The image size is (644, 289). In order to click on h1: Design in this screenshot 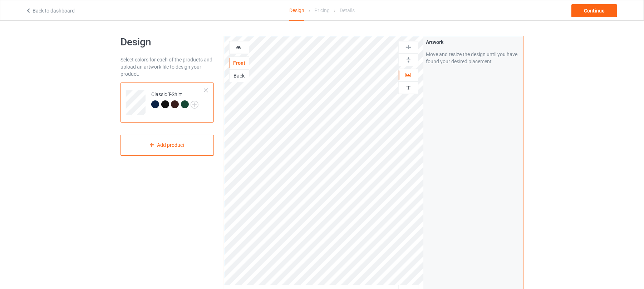, I will do `click(167, 42)`.